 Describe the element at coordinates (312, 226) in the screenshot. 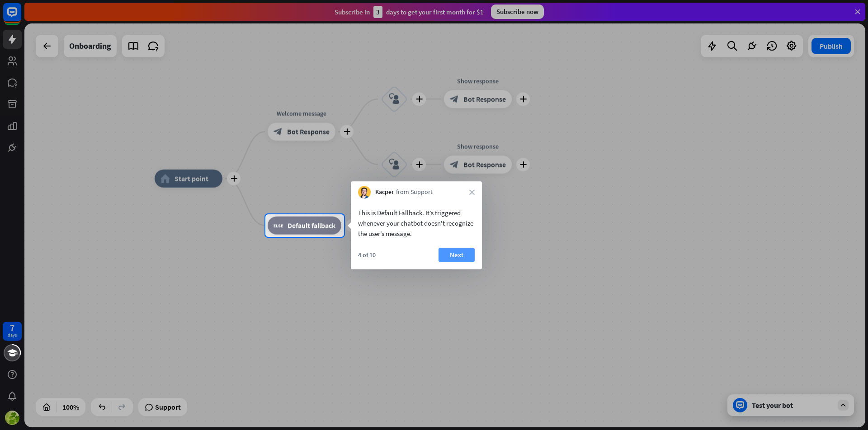

I see `span: Default fallback` at that location.